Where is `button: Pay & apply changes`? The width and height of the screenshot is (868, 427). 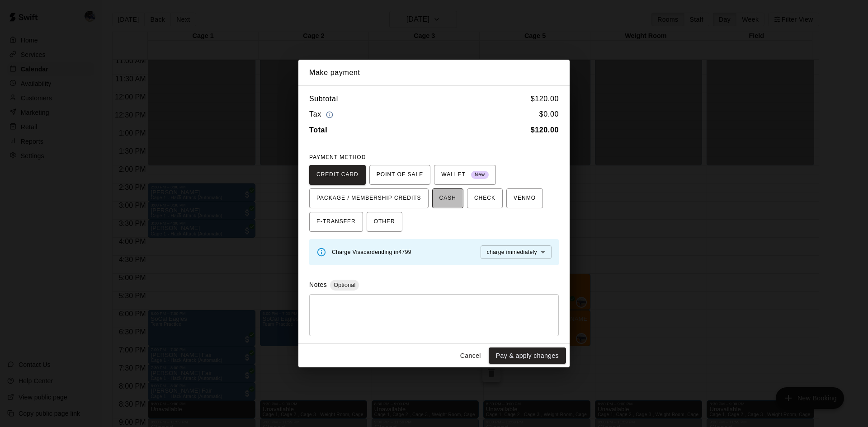 button: Pay & apply changes is located at coordinates (527, 356).